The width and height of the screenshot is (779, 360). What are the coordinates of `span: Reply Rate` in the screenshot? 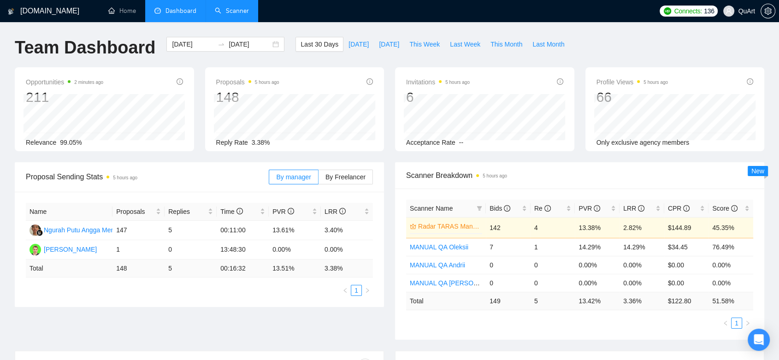 It's located at (232, 143).